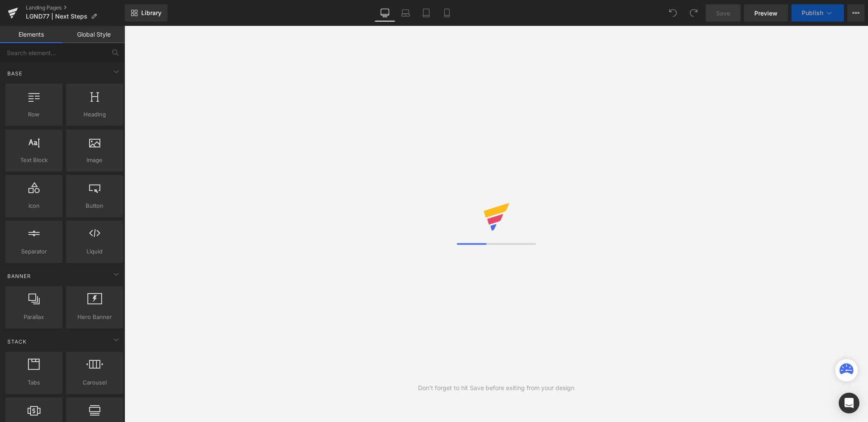 This screenshot has height=422, width=868. I want to click on span: Liquid, so click(94, 252).